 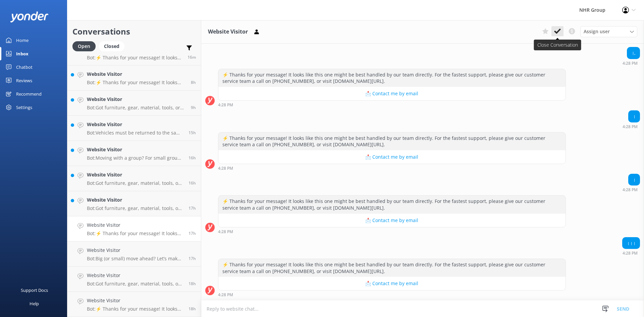 I want to click on div: Settings, so click(x=24, y=107).